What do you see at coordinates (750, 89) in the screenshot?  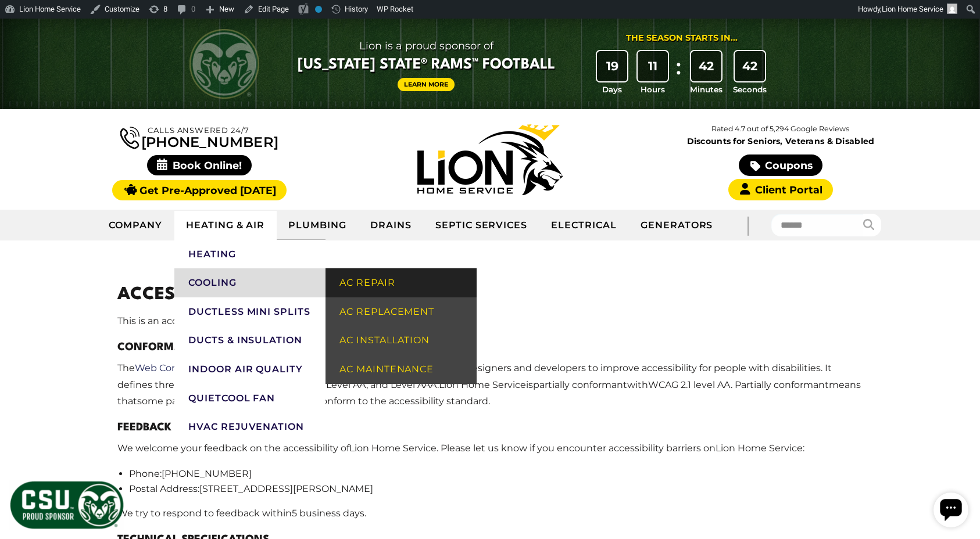 I see `span: Seconds` at bounding box center [750, 89].